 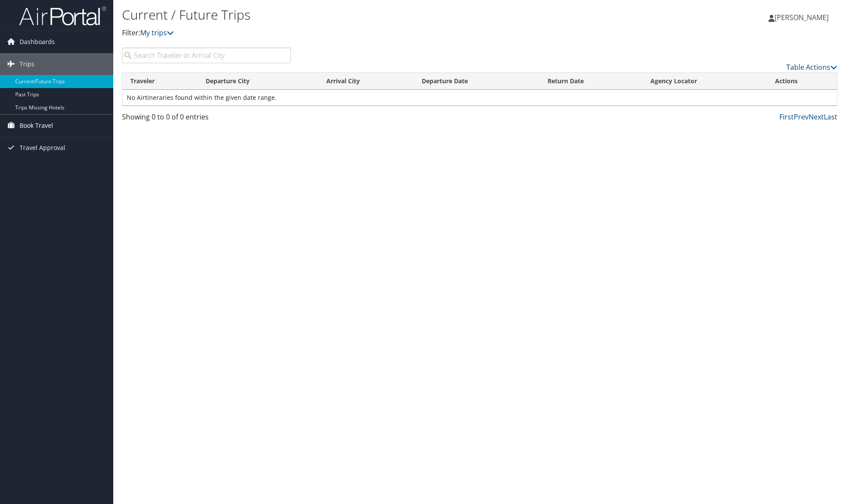 What do you see at coordinates (479, 97) in the screenshot?
I see `td: No Airtineraries found within the given date range.` at bounding box center [479, 97].